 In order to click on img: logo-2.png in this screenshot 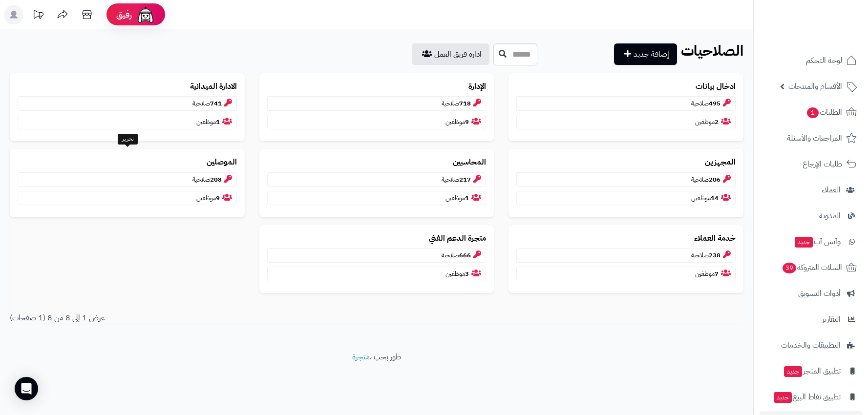, I will do `click(830, 38)`.